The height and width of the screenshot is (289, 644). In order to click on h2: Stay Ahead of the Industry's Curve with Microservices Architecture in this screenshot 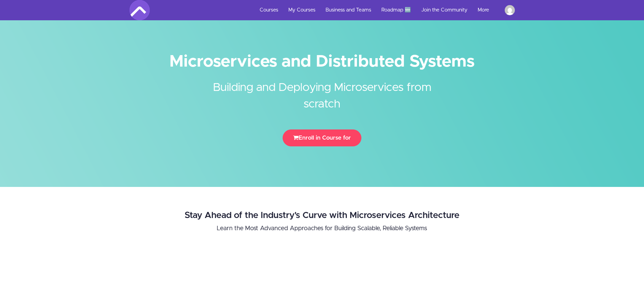, I will do `click(322, 215)`.